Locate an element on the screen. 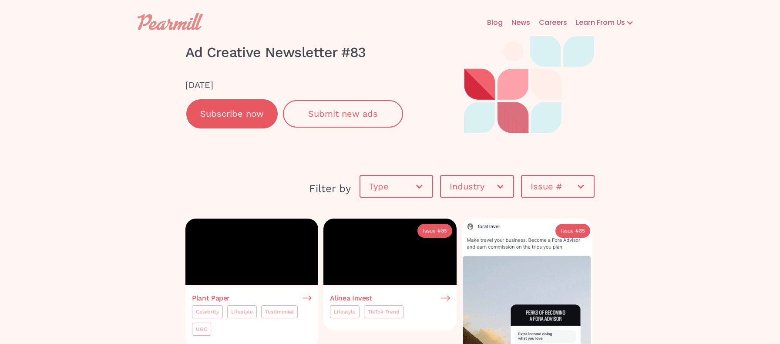  div: UGC is located at coordinates (201, 329).